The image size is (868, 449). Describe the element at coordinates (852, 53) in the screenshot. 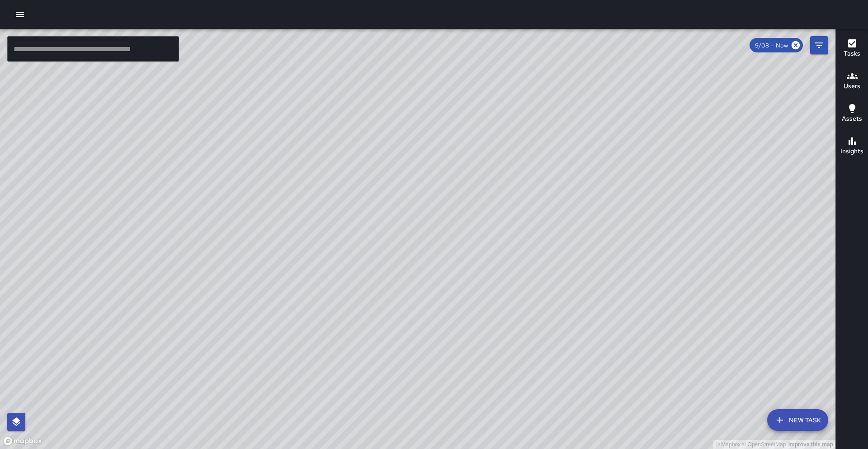

I see `h6: Tasks` at that location.